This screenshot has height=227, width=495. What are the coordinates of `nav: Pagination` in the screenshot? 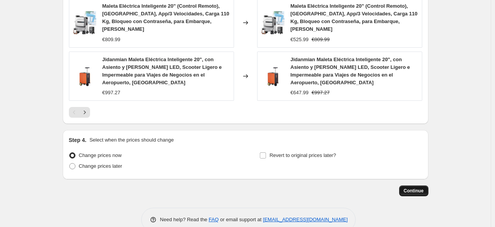 It's located at (79, 112).